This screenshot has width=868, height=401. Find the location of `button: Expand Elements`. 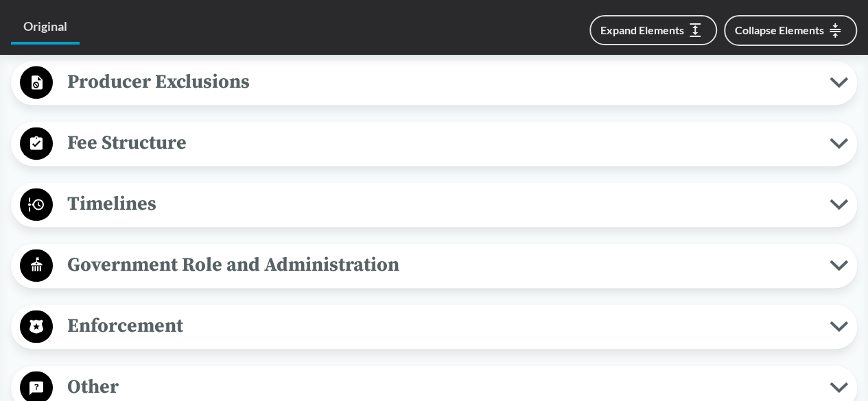

button: Expand Elements is located at coordinates (653, 30).